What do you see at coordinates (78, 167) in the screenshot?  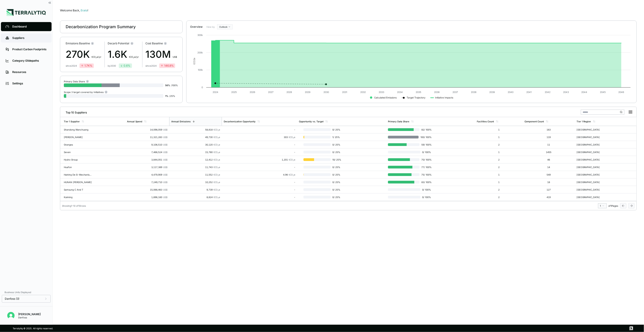 I see `div: Huafon` at bounding box center [78, 167].